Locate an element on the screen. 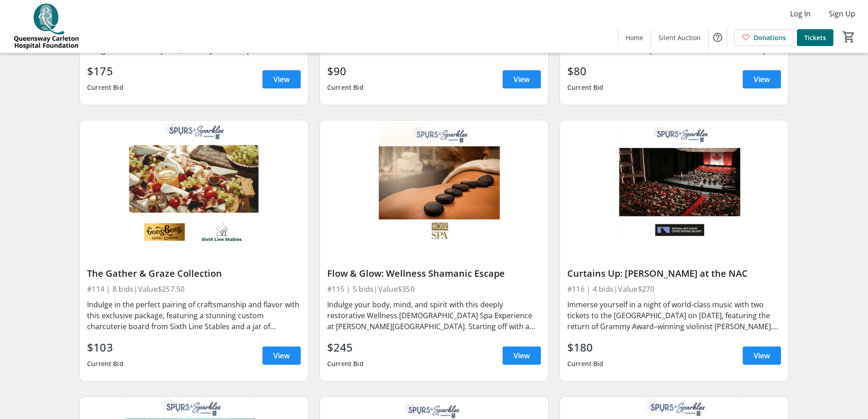  div: Flow & Glow: Wellness Shamanic Escape is located at coordinates (433, 274).